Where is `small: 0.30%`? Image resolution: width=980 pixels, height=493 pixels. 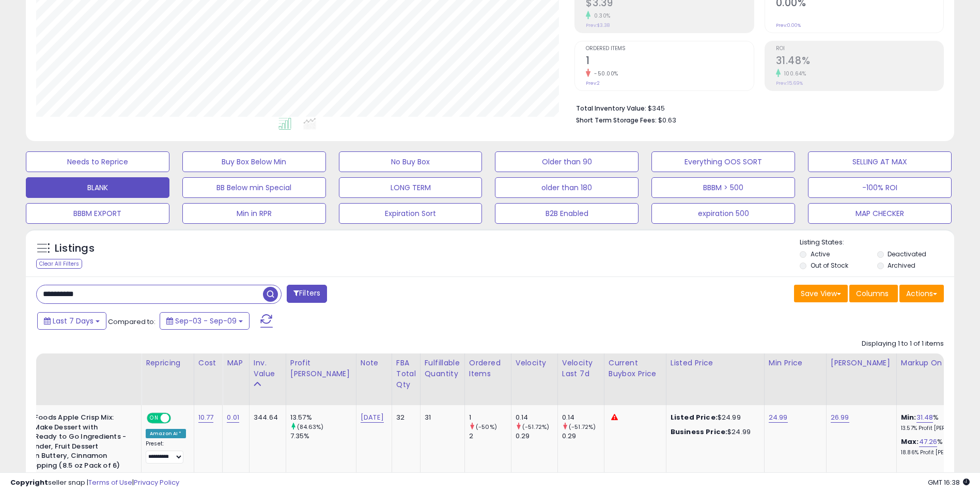
small: 0.30% is located at coordinates (601, 16).